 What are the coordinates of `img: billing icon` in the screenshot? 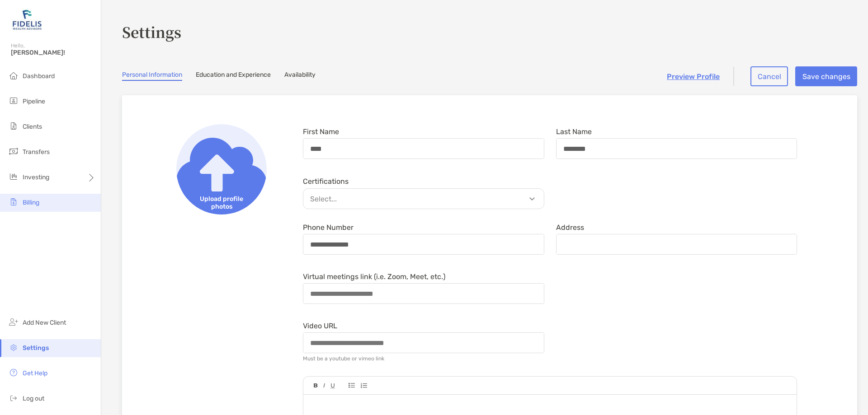 It's located at (14, 202).